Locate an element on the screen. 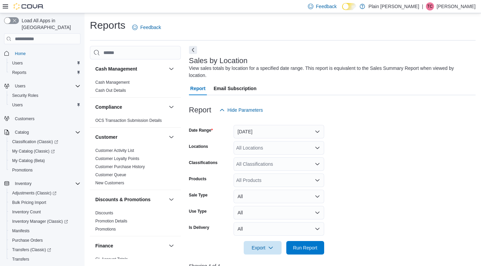  button: Next is located at coordinates (193, 50).